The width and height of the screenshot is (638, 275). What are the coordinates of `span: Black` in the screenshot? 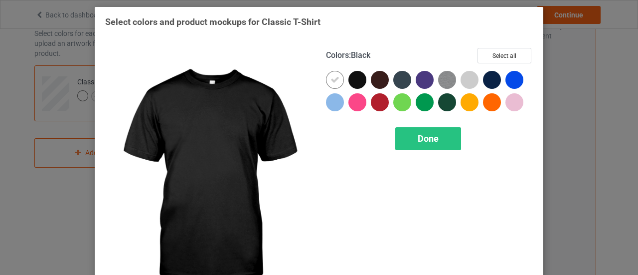 It's located at (361, 55).